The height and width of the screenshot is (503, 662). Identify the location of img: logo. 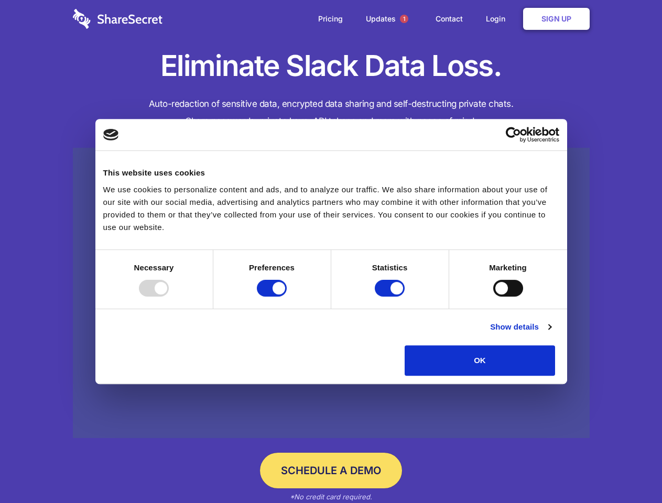
(111, 135).